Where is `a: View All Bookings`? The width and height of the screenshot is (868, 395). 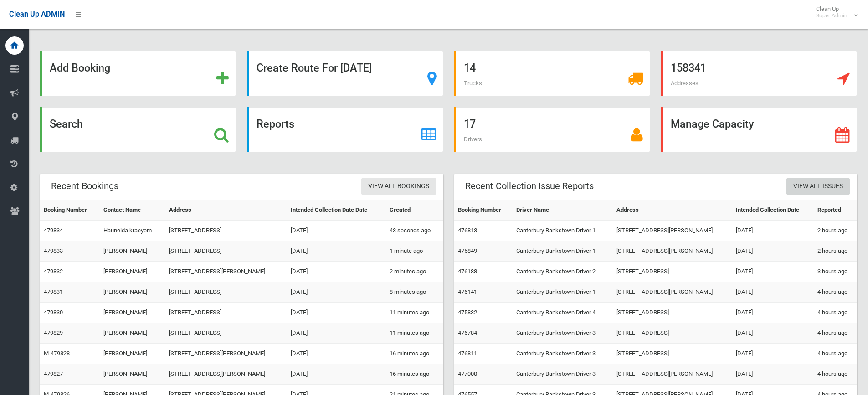
a: View All Bookings is located at coordinates (398, 186).